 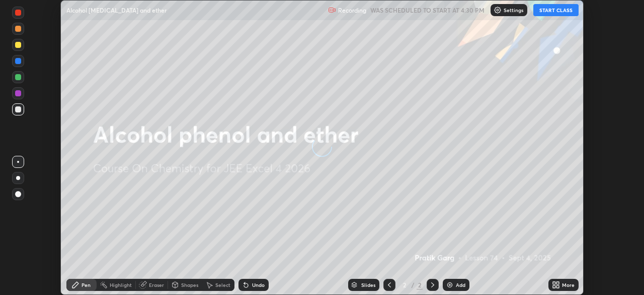 I want to click on div: Slides, so click(x=368, y=285).